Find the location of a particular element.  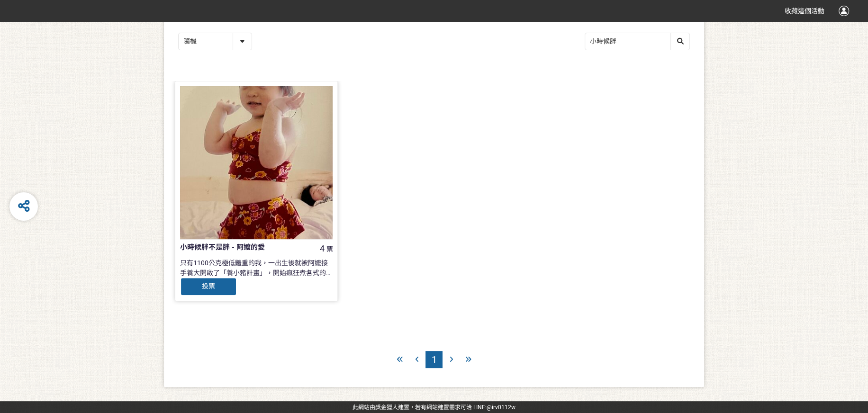

div: 只有1100公克極低體重的我，一出生後就被阿嬤接手養大開啟了「養小豬計畫」，開始瘋狂煮各式的美食；兩歲時我已成為胖小妹，身上的俗氣泳衣是堂姊傳承的泳衣，但穿在我身上卻顯得非常緊蹦，肚子更是肥滋滋... is located at coordinates (256, 268).